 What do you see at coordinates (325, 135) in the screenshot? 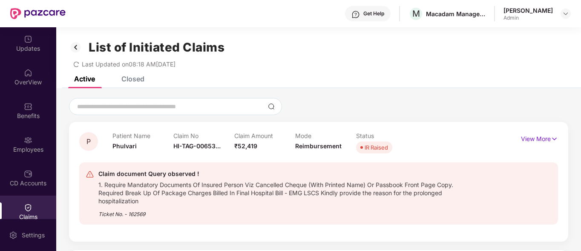
I see `p: Mode` at bounding box center [325, 135].